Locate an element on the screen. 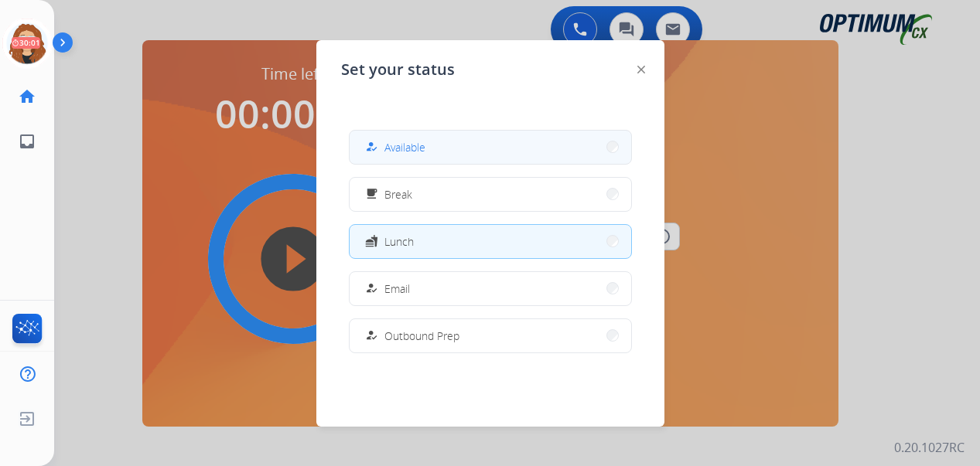  span: Set your status is located at coordinates (397, 70).